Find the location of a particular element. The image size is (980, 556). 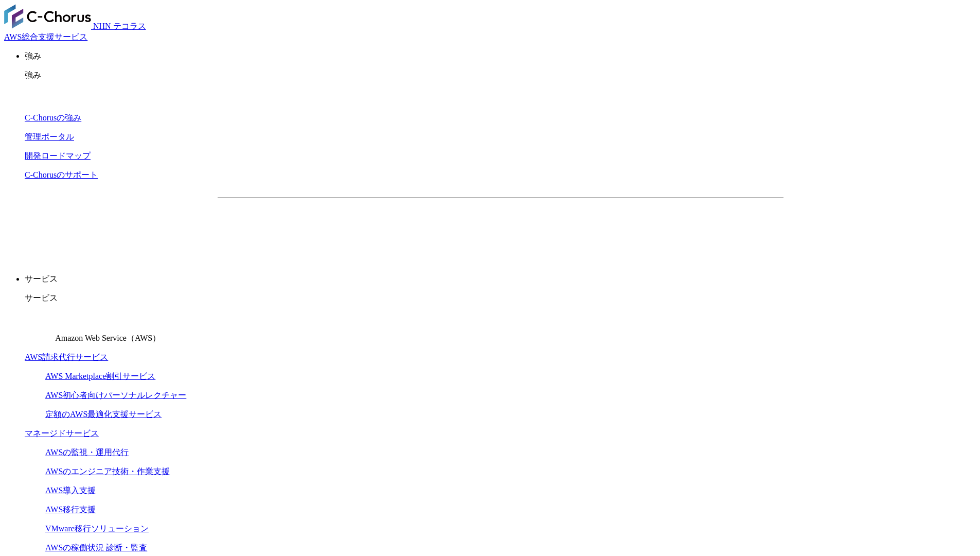

img: Amazon Web Service（AWS） is located at coordinates (39, 326).